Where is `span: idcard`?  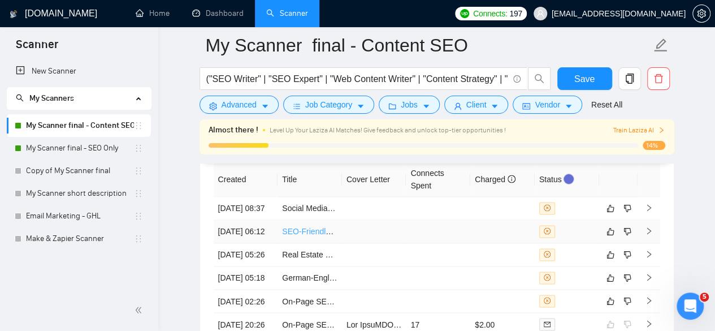
span: idcard is located at coordinates (526, 106).